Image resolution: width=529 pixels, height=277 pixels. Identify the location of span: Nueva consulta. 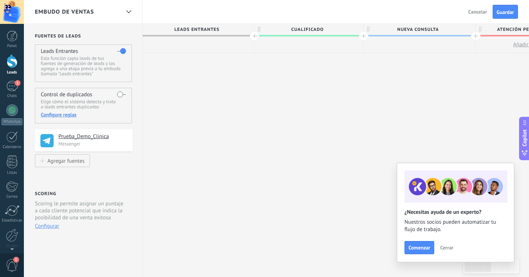
(418, 29).